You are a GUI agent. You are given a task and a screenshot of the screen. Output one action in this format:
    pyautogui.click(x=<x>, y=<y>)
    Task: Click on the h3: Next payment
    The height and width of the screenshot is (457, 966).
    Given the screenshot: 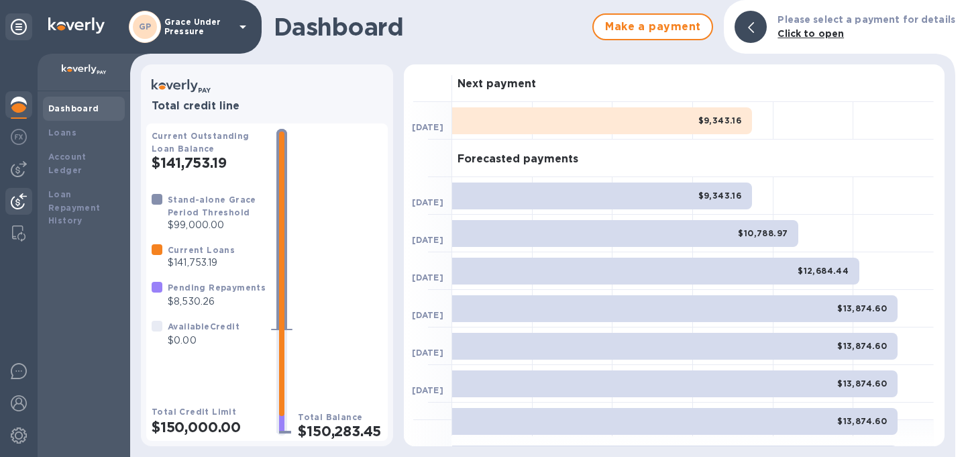 What is the action you would take?
    pyautogui.click(x=496, y=84)
    